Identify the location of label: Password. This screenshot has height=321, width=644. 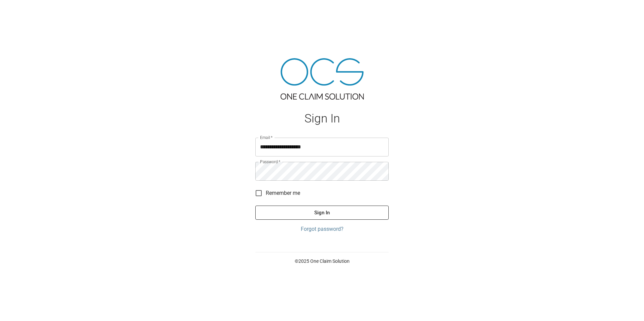
(270, 161).